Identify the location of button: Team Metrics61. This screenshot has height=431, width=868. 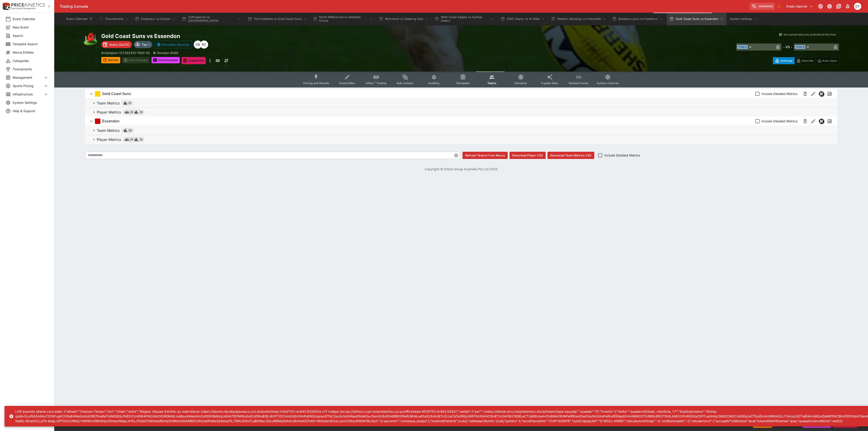
(461, 103).